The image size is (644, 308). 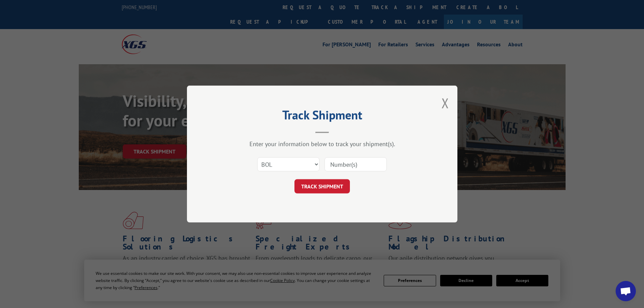 I want to click on button: Close modal, so click(x=445, y=103).